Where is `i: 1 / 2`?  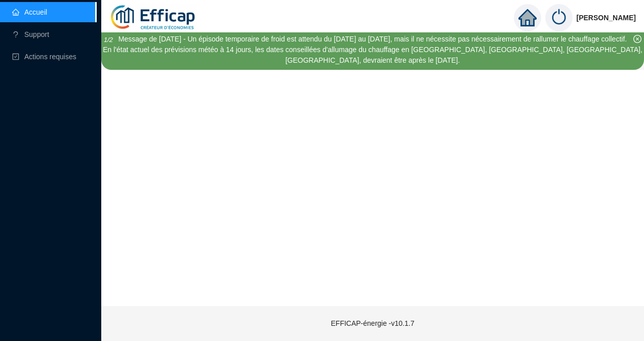
i: 1 / 2 is located at coordinates (108, 40).